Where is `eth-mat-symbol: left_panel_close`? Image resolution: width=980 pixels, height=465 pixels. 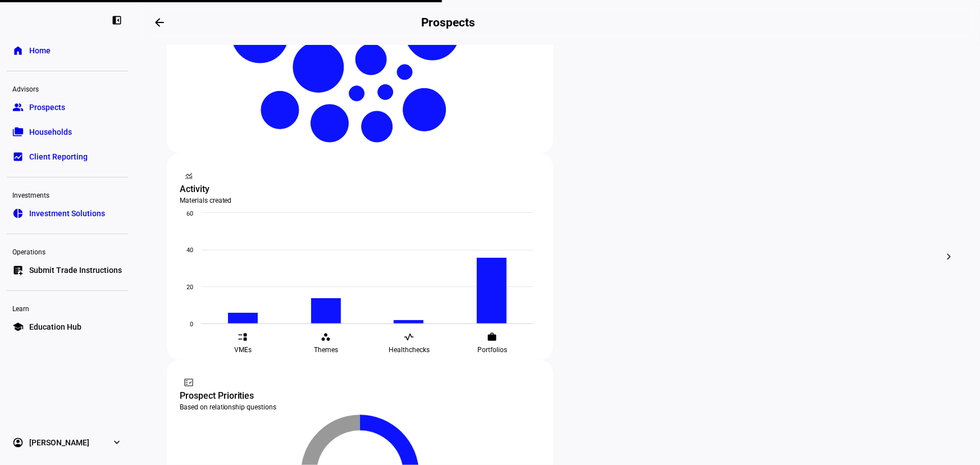 eth-mat-symbol: left_panel_close is located at coordinates (117, 20).